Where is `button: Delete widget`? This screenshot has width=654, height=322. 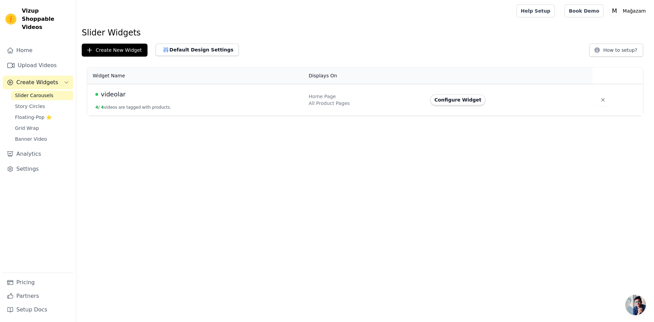 button: Delete widget is located at coordinates (603, 100).